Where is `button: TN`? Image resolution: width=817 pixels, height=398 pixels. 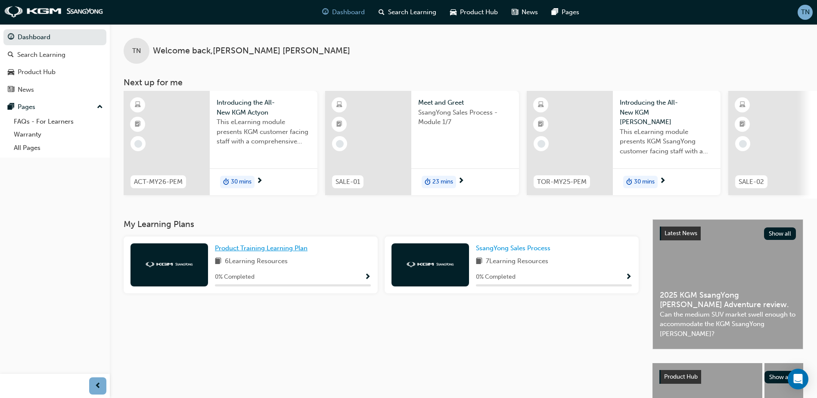
button: TN is located at coordinates (805, 12).